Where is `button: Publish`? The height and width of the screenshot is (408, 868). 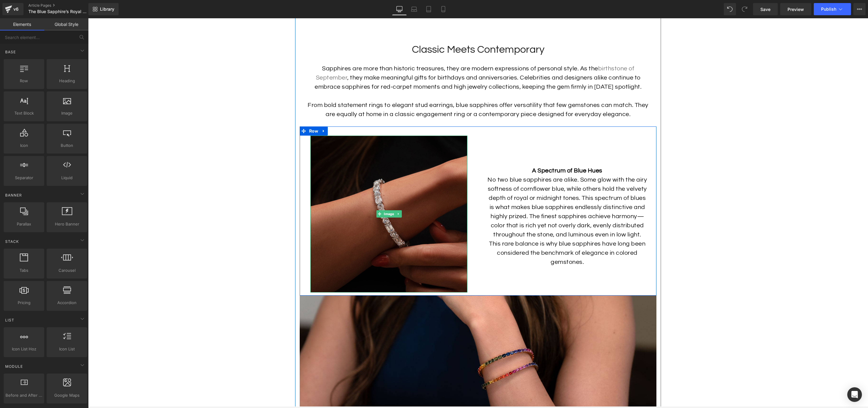 button: Publish is located at coordinates (833, 10).